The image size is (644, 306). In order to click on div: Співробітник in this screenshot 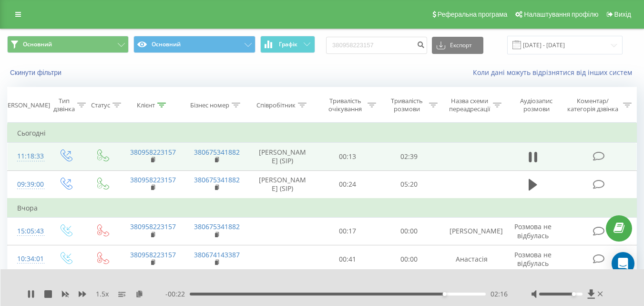, I will do `click(276, 105)`.